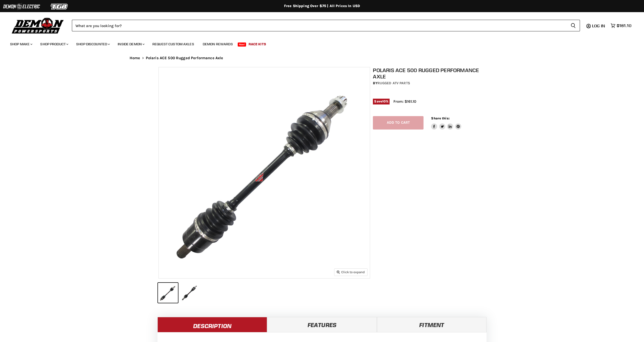  Describe the element at coordinates (242, 45) in the screenshot. I see `span: New!` at that location.